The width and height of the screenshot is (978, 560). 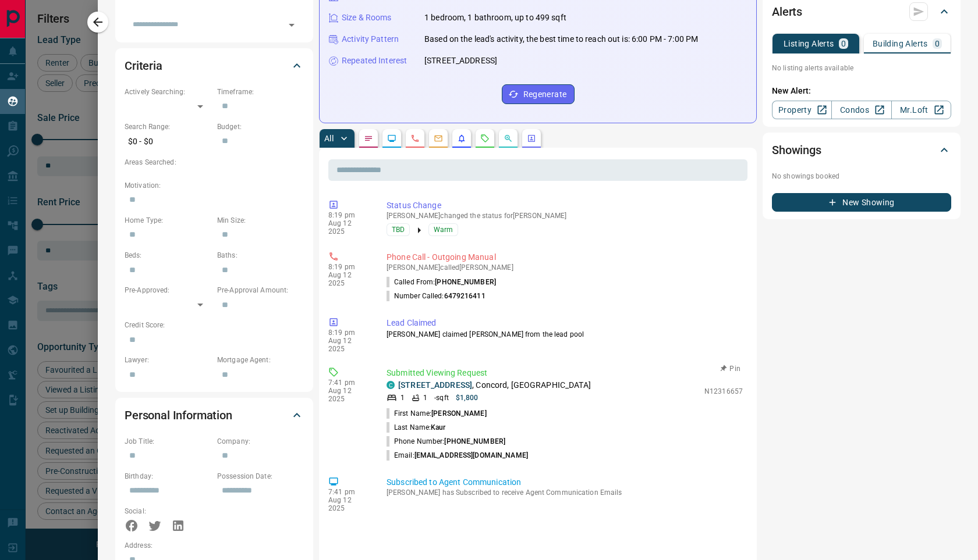 I want to click on button: Pin, so click(x=730, y=369).